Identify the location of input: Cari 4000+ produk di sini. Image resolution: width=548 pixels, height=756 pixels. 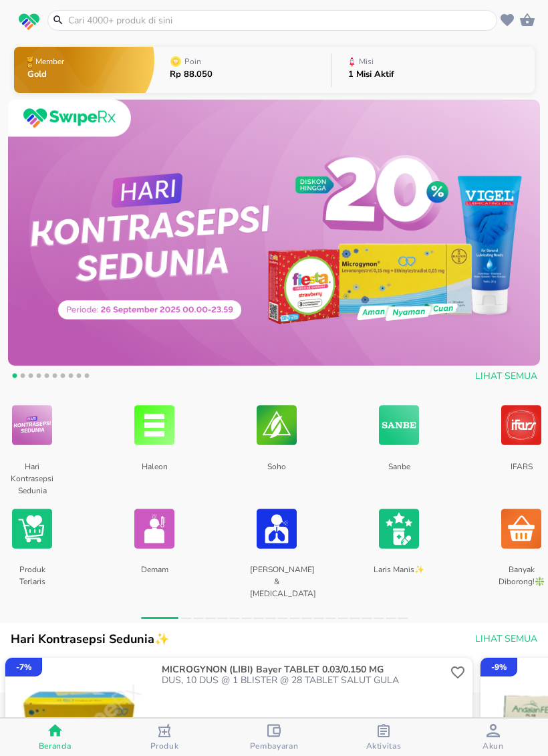
(281, 20).